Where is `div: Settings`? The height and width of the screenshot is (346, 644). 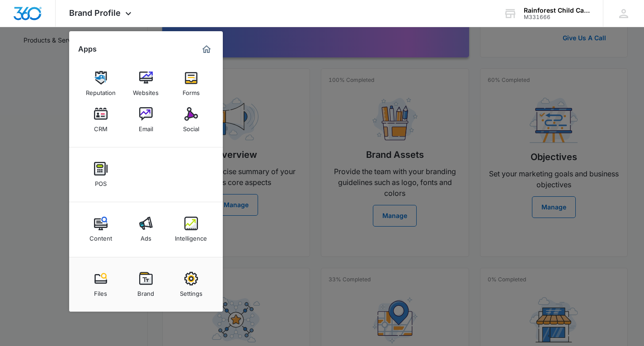
div: Settings is located at coordinates (192, 291).